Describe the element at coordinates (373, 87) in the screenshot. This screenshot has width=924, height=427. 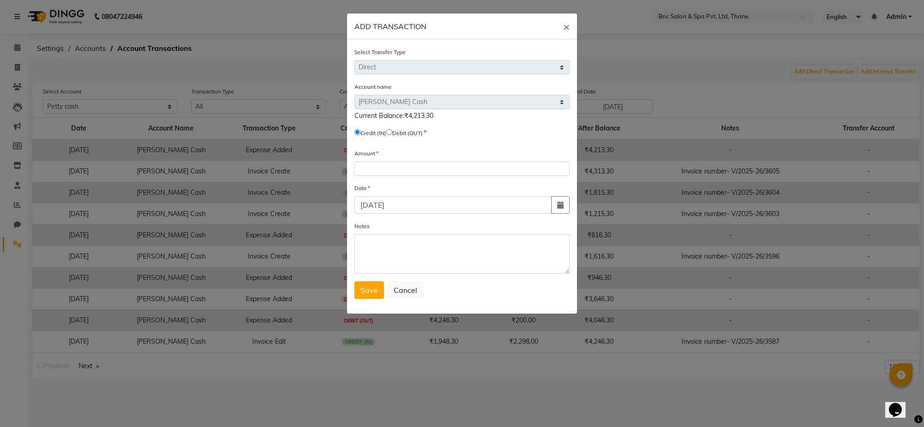
I see `label: Account name` at that location.